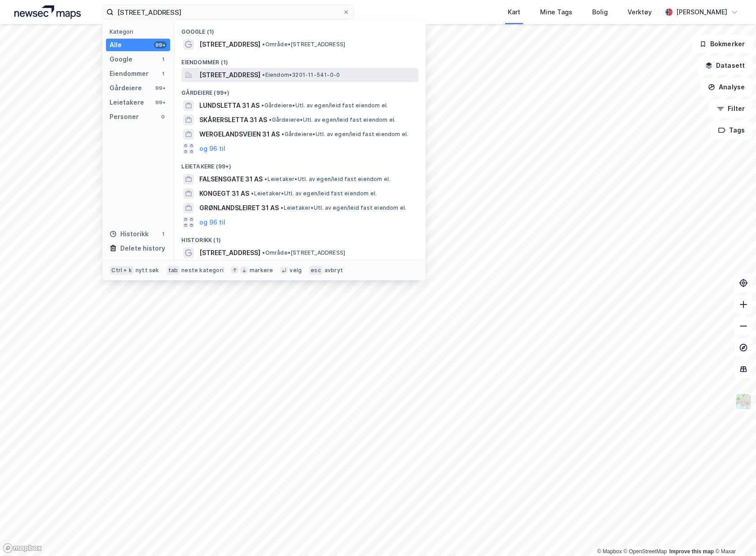 The image size is (756, 556). Describe the element at coordinates (300, 29) in the screenshot. I see `div: Google (1)` at that location.